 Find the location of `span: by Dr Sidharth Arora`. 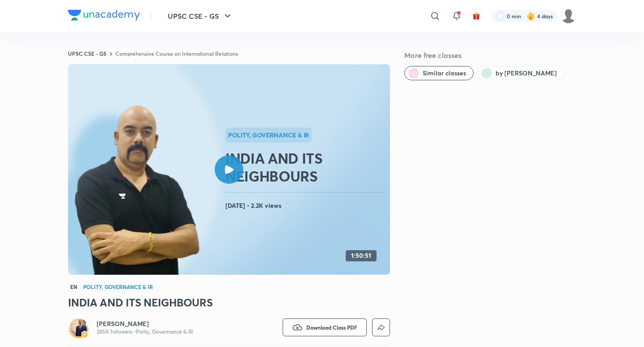

span: by Dr Sidharth Arora is located at coordinates (526, 73).